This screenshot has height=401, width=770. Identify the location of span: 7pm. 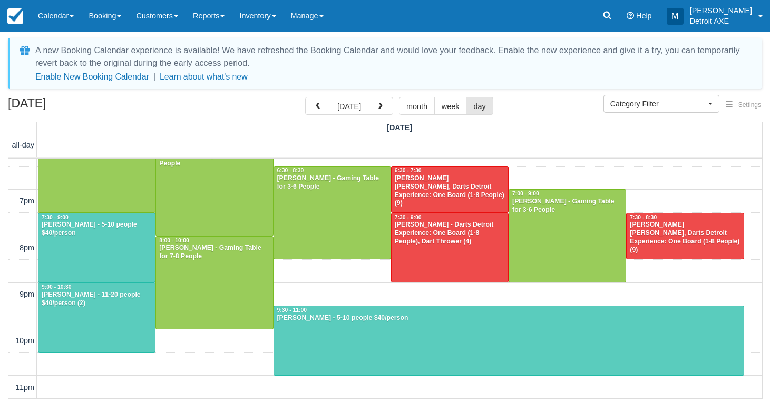
(27, 201).